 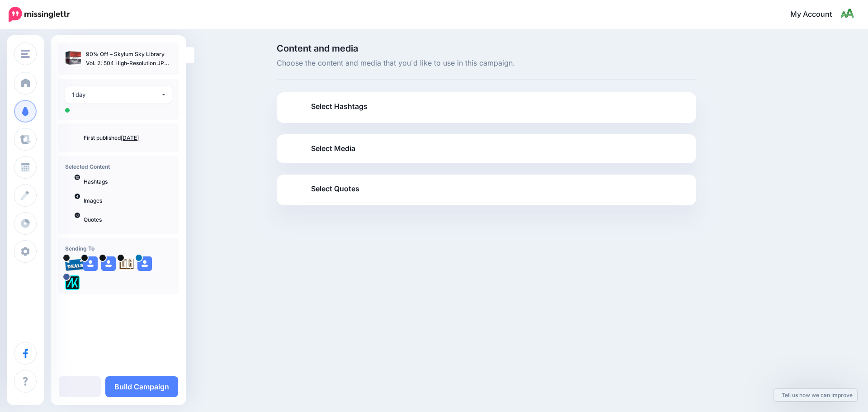 What do you see at coordinates (487, 49) in the screenshot?
I see `span: Content and media` at bounding box center [487, 49].